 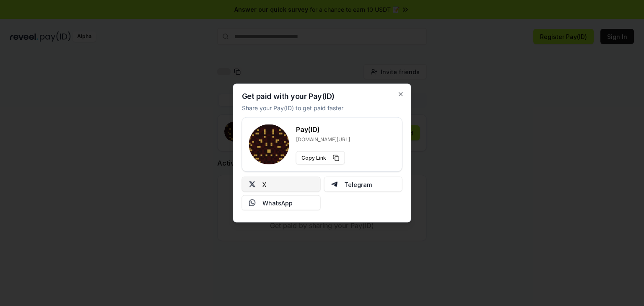 I want to click on button: Copy Link, so click(x=320, y=158).